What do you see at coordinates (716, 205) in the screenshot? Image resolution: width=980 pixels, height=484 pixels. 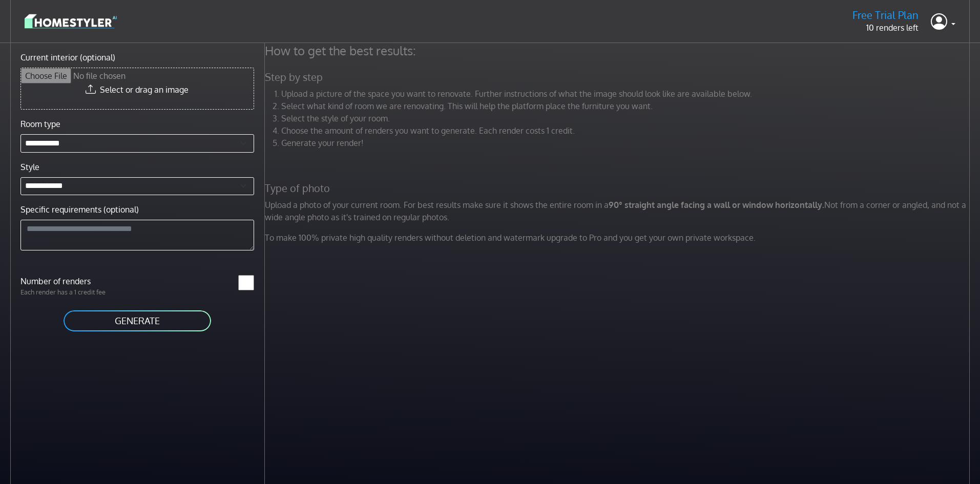 I see `strong: 90° straight angle facing a wall or window horizontally.` at bounding box center [716, 205].